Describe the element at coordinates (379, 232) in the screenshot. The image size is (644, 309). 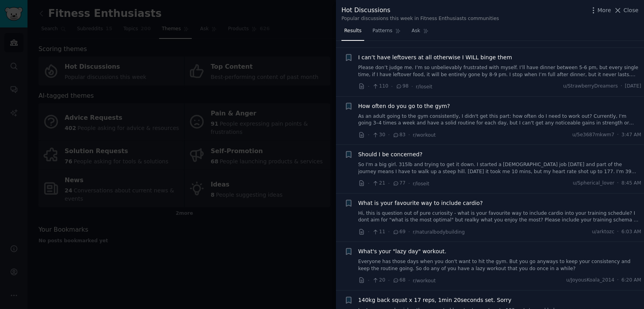
I see `span: 11` at that location.